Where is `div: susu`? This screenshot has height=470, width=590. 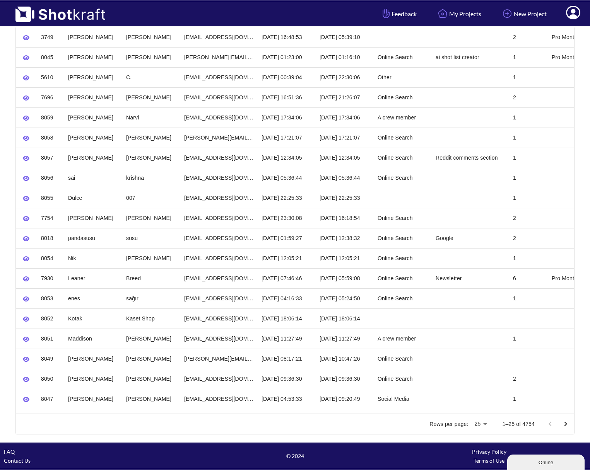 div: susu is located at coordinates (151, 238).